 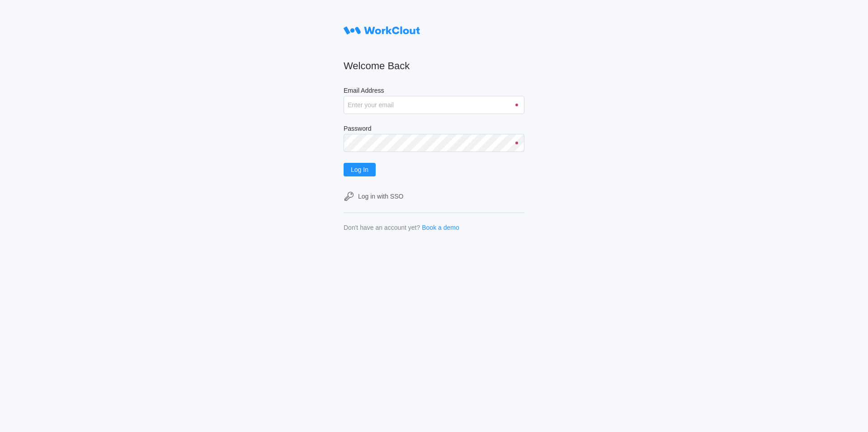 I want to click on button: Log In, so click(x=359, y=170).